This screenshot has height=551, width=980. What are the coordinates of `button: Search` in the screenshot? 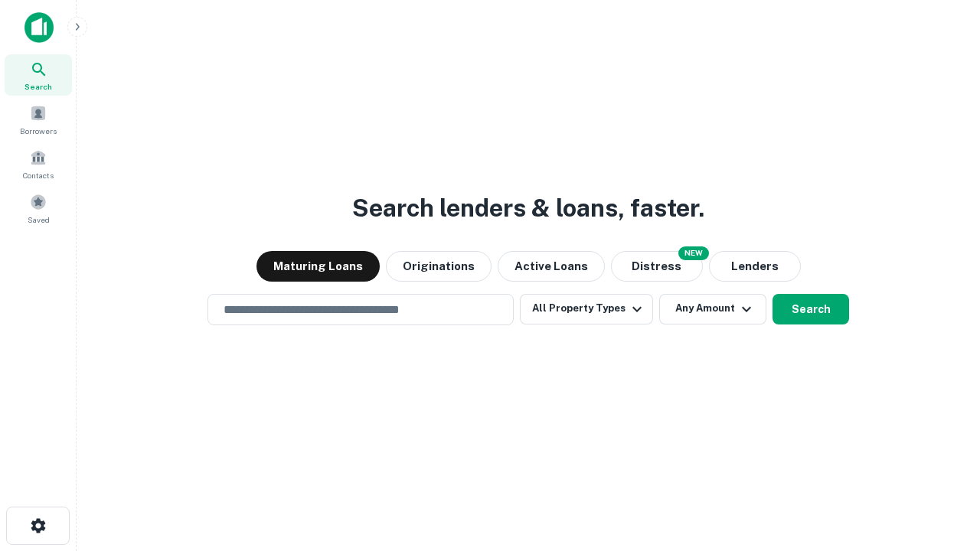 It's located at (811, 309).